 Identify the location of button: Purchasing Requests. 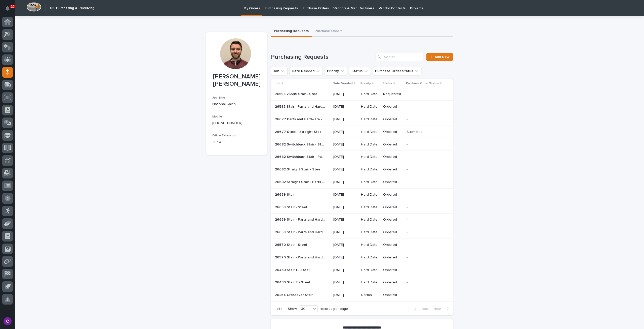
(291, 32).